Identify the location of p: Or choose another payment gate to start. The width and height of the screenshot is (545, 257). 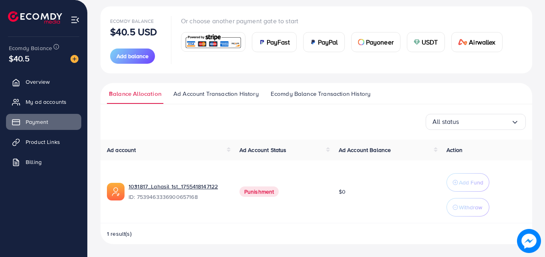
(345, 21).